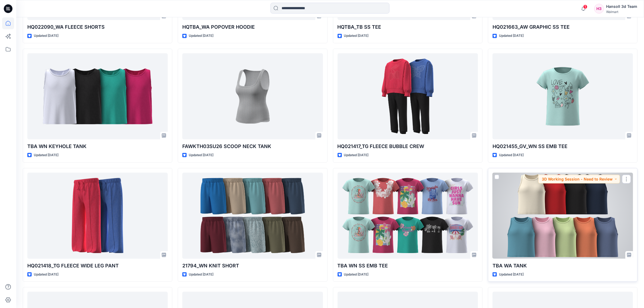 The image size is (644, 308). I want to click on div: Walmart, so click(622, 12).